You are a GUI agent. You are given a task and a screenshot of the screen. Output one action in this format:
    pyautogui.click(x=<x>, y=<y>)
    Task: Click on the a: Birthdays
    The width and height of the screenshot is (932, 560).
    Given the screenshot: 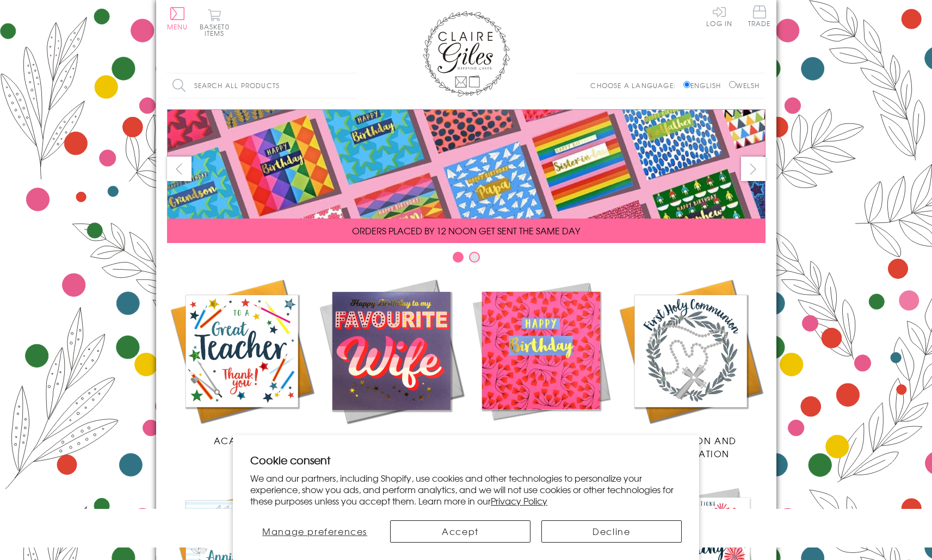 What is the action you would take?
    pyautogui.click(x=541, y=362)
    